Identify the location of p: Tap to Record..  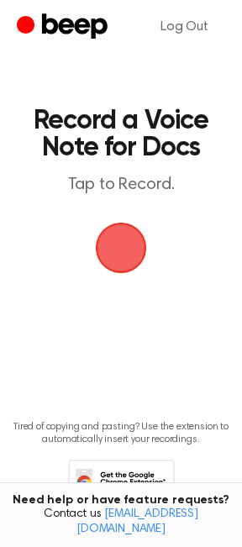
(121, 185).